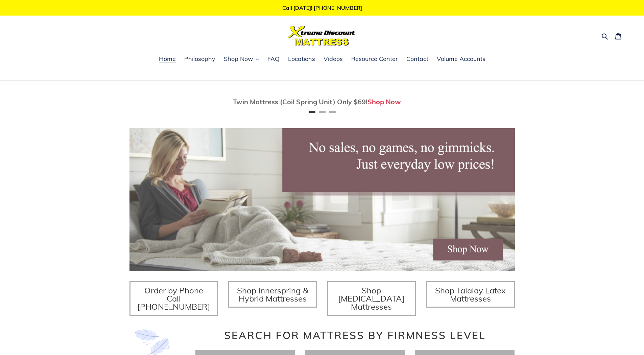  Describe the element at coordinates (333, 60) in the screenshot. I see `a: Videos` at that location.